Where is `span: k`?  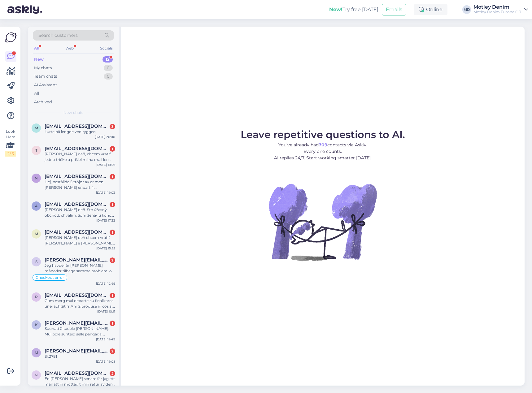
span: k is located at coordinates (36, 325).